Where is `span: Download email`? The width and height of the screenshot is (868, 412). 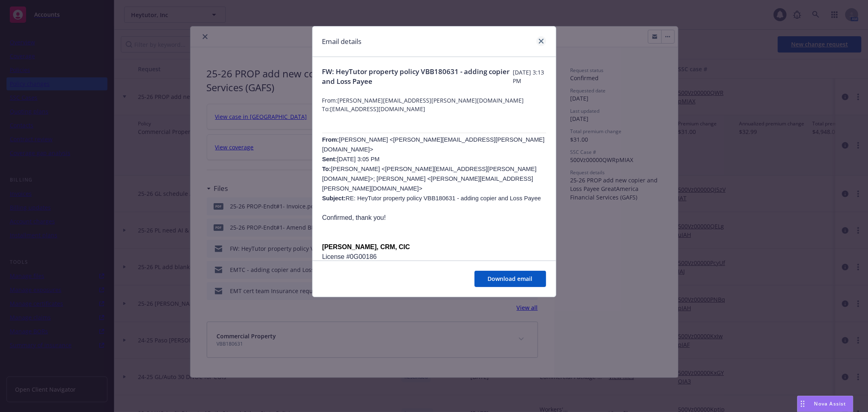 span: Download email is located at coordinates (510, 278).